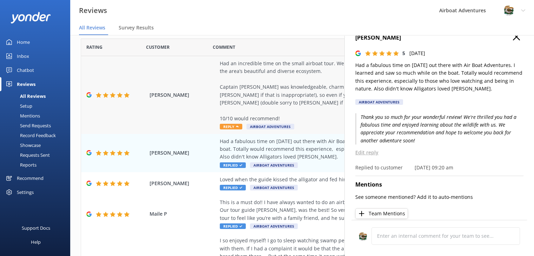  Describe the element at coordinates (26, 84) in the screenshot. I see `div: Reviews` at that location.